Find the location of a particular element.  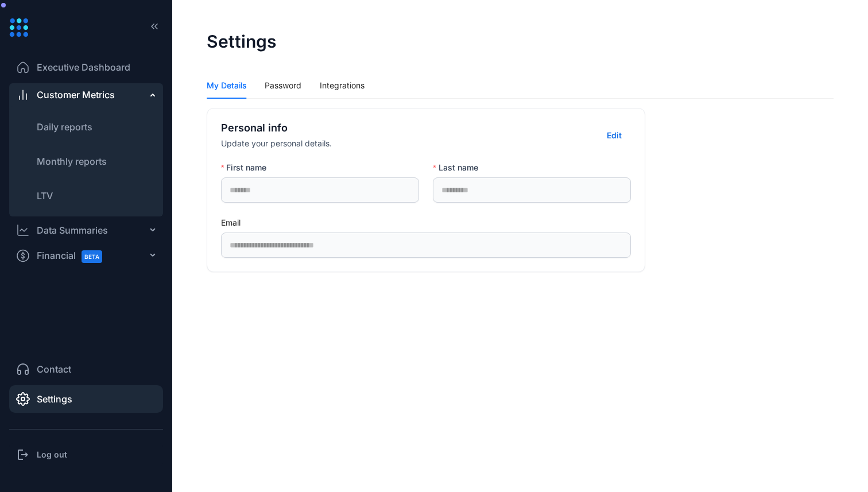

span: Settings is located at coordinates (55, 399).